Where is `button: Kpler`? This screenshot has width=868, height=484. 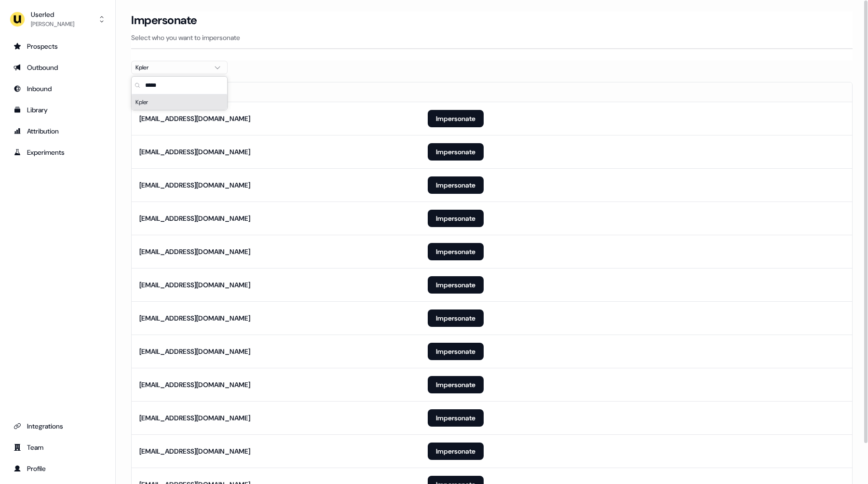 button: Kpler is located at coordinates (179, 67).